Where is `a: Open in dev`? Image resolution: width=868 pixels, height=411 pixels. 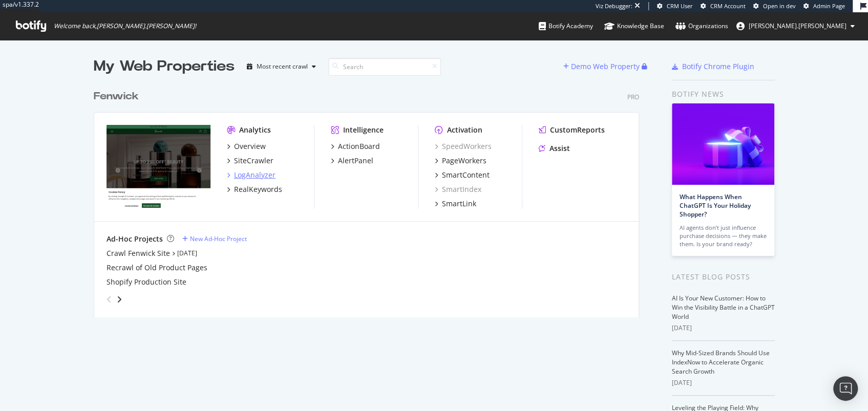 a: Open in dev is located at coordinates (774, 6).